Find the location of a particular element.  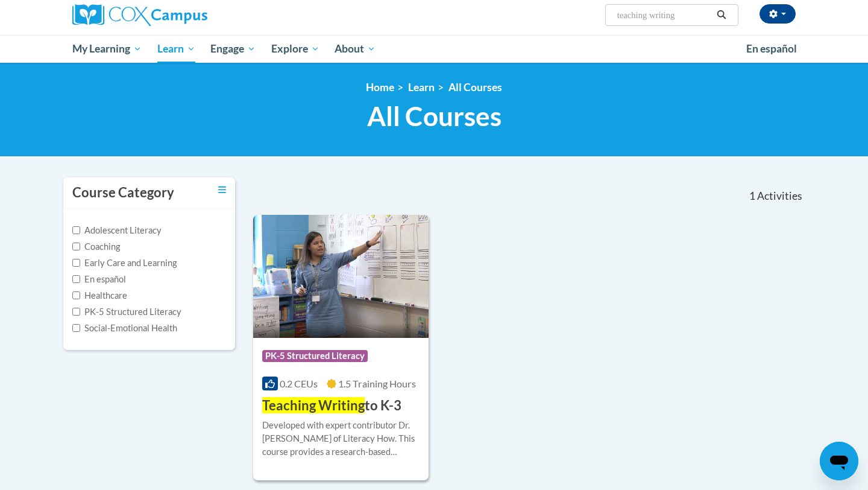

span: 0.2 CEUs is located at coordinates (299, 383).